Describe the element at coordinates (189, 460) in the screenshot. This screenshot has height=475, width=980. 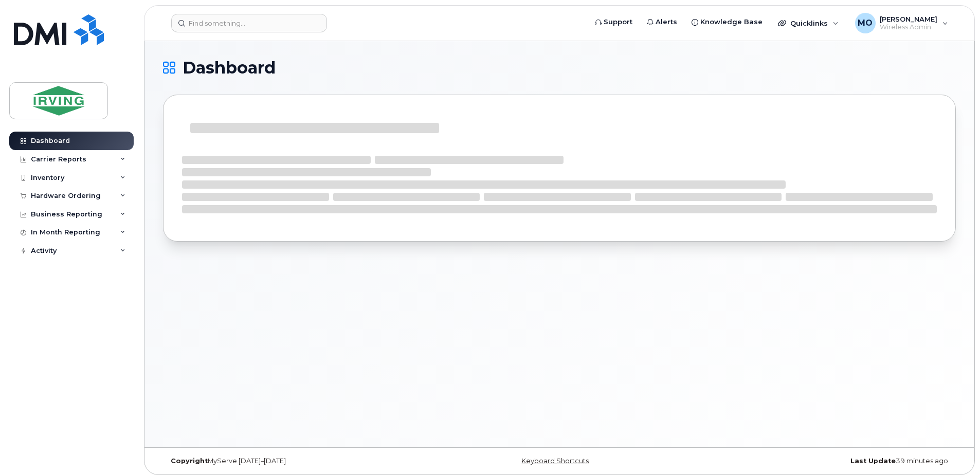
I see `strong: Copyright` at that location.